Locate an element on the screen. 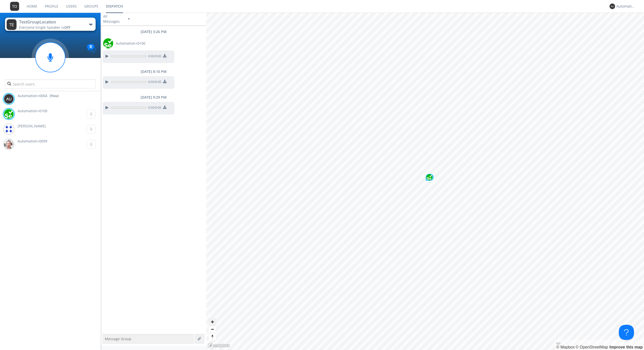 The image size is (644, 350). img: 90e8d9762f6042b899b57009f47b46bb is located at coordinates (9, 144).